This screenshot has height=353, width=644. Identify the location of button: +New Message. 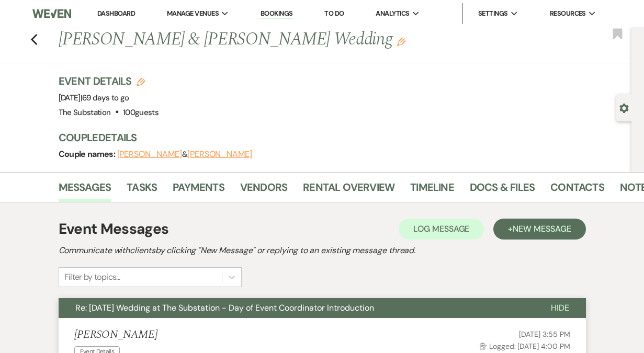
(539, 229).